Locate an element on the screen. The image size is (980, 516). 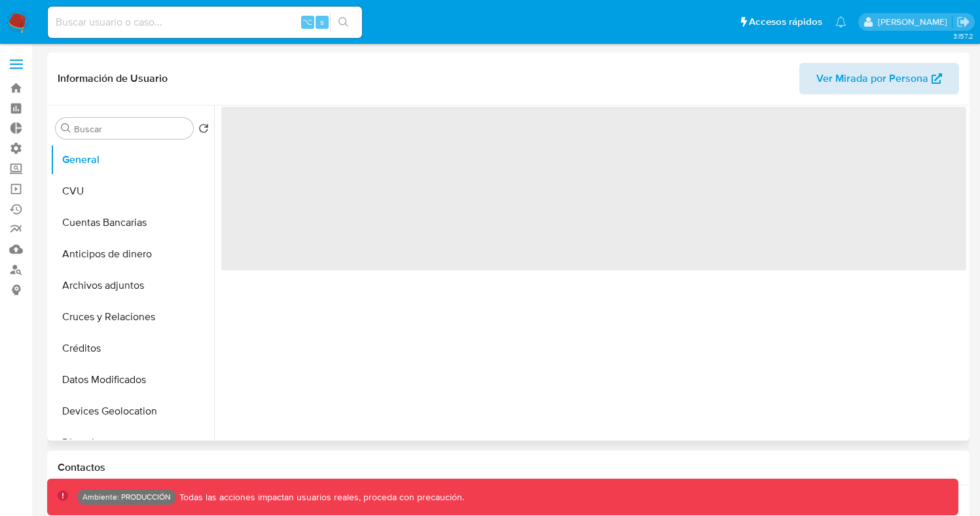
p: kevin.palacios@mercadolibre.com is located at coordinates (915, 21).